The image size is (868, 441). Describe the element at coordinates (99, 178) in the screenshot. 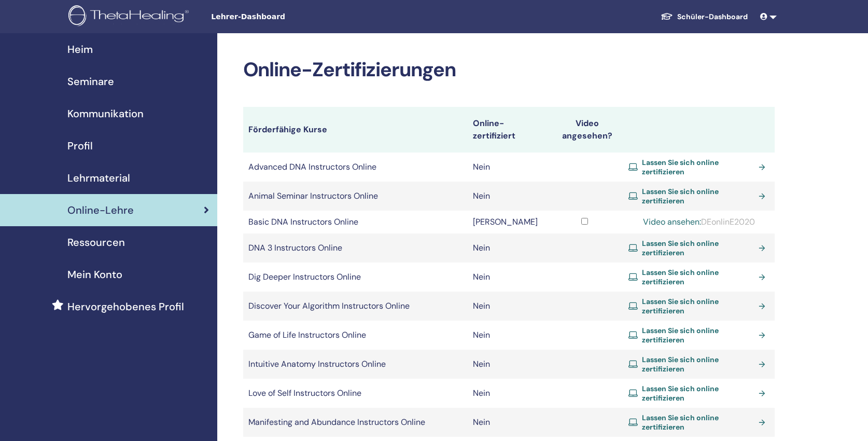

I see `span: Lehrmaterial` at that location.